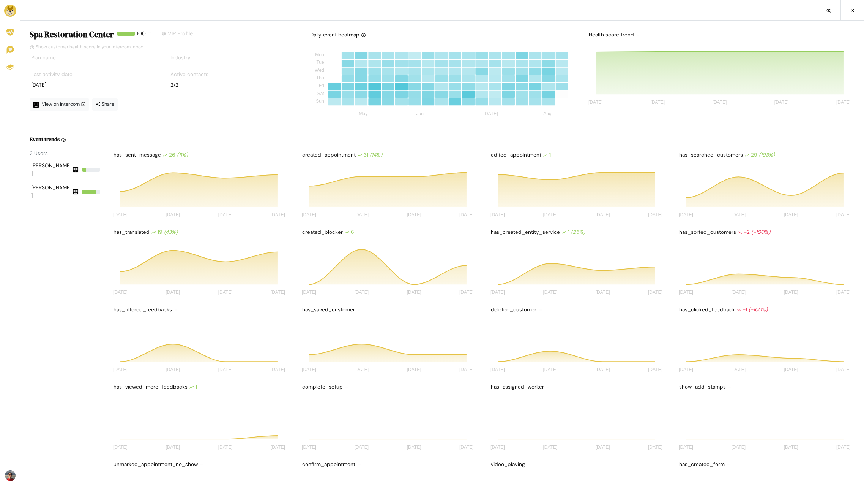 This screenshot has height=487, width=864. Describe the element at coordinates (91, 170) in the screenshot. I see `div: 21.419185282522996%` at that location.